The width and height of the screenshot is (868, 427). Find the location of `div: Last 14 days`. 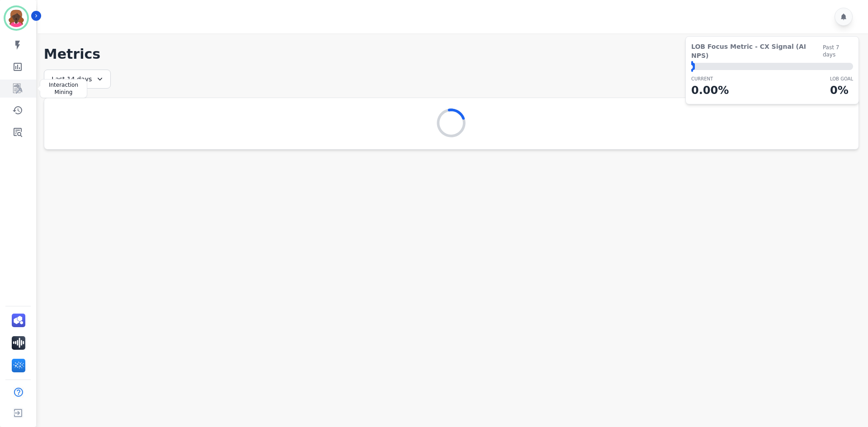

div: Last 14 days is located at coordinates (78, 79).